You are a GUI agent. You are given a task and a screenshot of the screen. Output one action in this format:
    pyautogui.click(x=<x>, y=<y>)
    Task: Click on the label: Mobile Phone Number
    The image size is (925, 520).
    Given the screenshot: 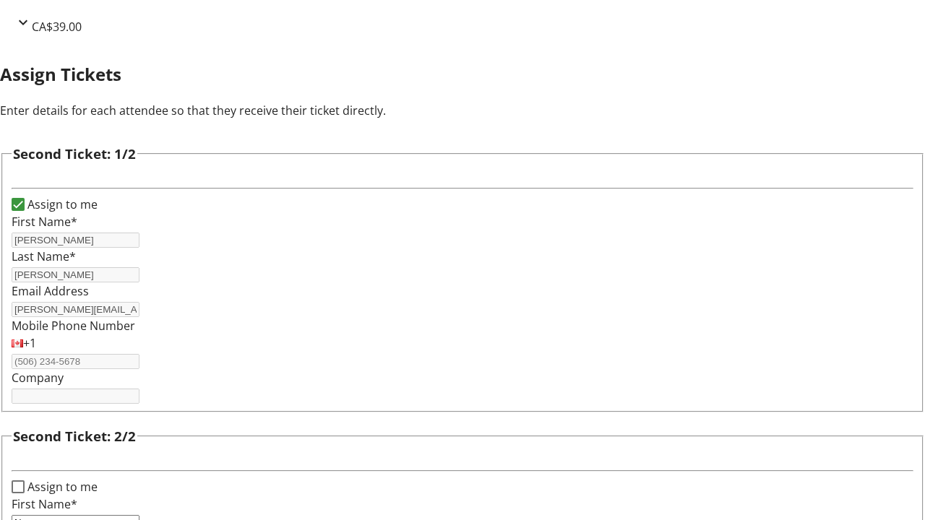 What is the action you would take?
    pyautogui.click(x=73, y=326)
    